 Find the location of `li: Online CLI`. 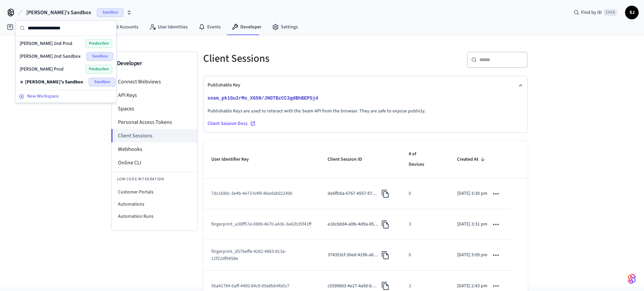

li: Online CLI is located at coordinates (155, 162).